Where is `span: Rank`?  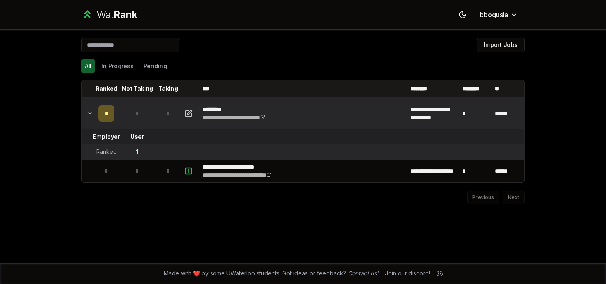
span: Rank is located at coordinates (126, 14).